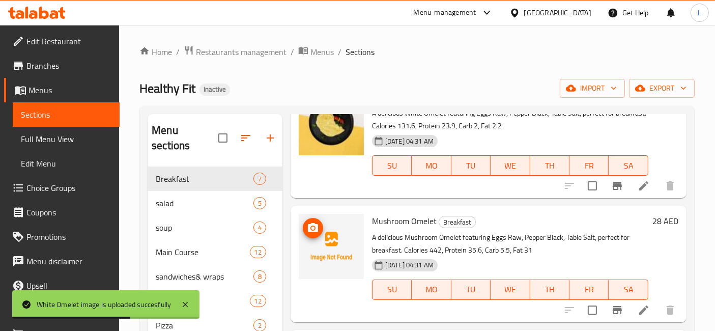 This screenshot has height=331, width=715. I want to click on span: Coupons, so click(69, 212).